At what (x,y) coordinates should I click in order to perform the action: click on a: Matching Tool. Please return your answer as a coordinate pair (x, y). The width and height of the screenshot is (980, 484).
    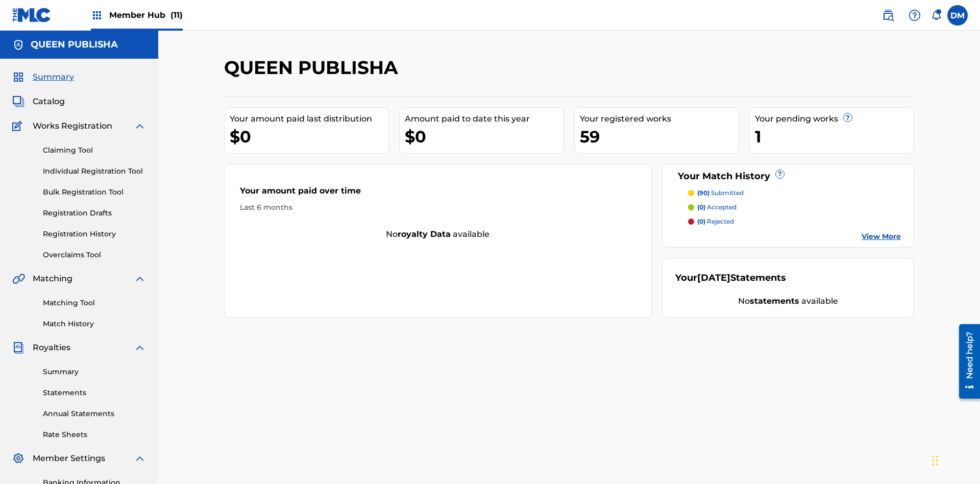
    Looking at the image, I should click on (94, 303).